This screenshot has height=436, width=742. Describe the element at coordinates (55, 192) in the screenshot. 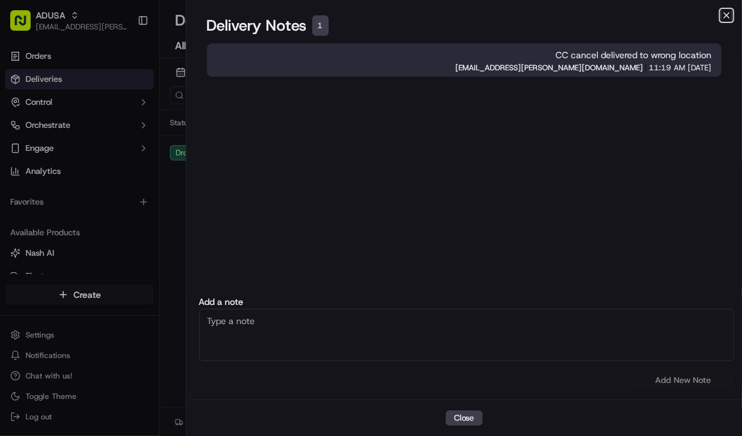

I see `a: 📗Knowledge Base` at that location.